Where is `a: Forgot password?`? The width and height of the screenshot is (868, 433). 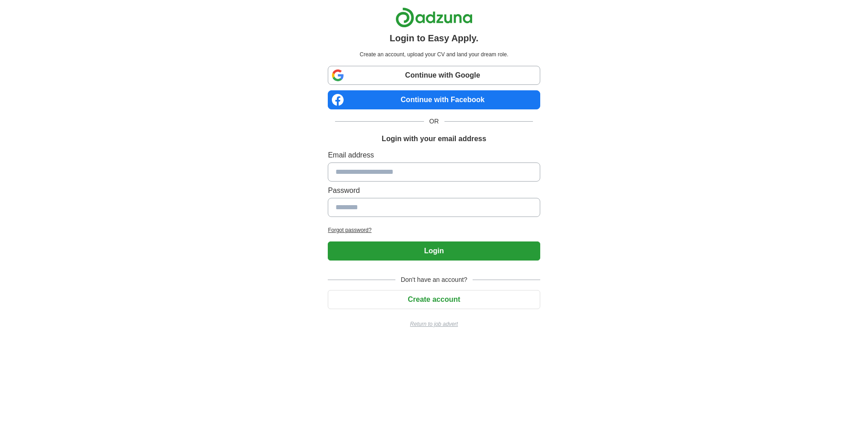 a: Forgot password? is located at coordinates (433, 230).